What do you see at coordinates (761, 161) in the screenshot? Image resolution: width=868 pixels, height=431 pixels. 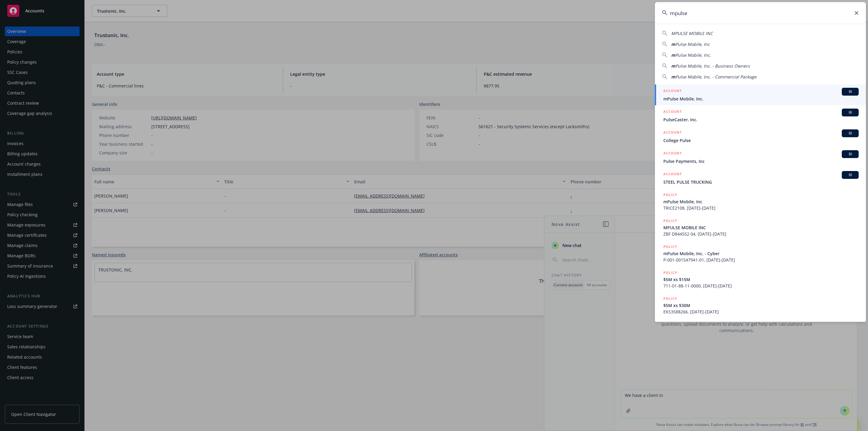 I see `span: Pulse Payments, Inc` at bounding box center [761, 161].